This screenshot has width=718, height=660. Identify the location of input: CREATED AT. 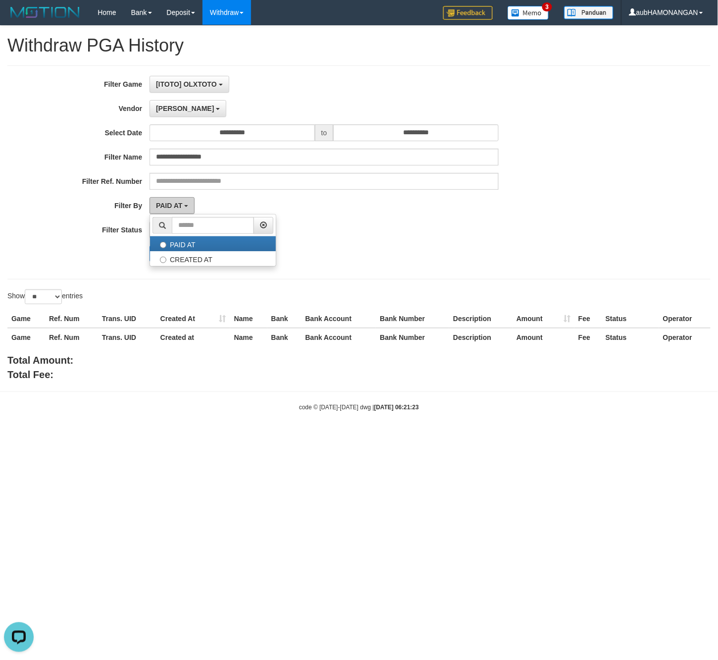
(163, 259).